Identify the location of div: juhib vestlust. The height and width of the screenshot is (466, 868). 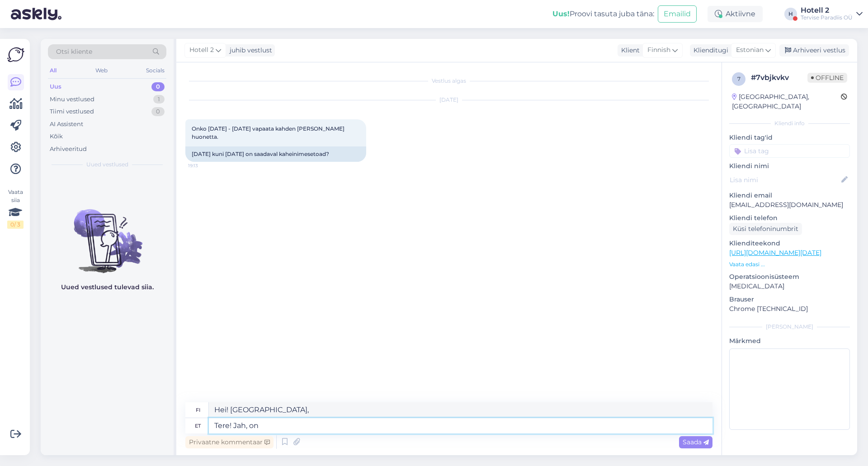
(250, 50).